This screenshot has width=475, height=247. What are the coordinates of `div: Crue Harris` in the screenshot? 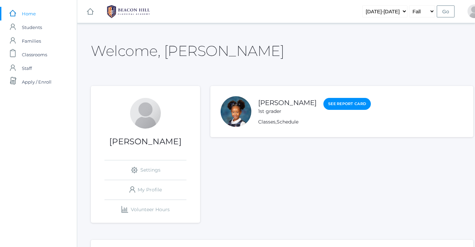 It's located at (236, 112).